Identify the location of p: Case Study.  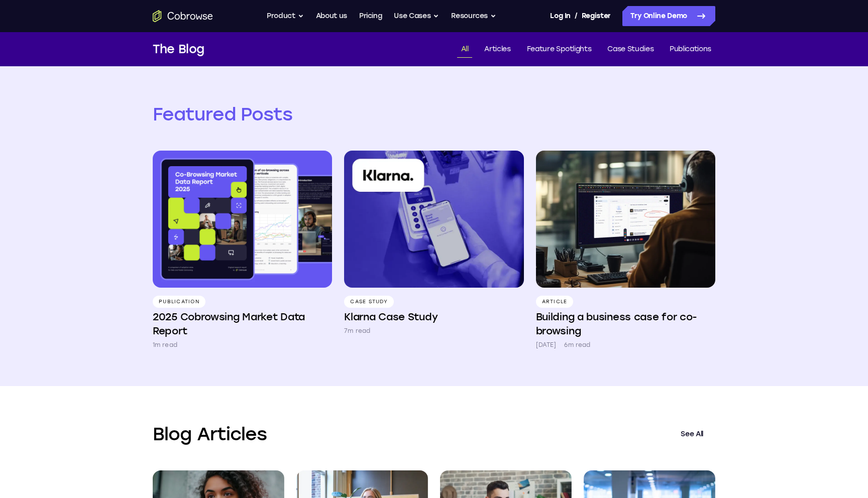
(368, 302).